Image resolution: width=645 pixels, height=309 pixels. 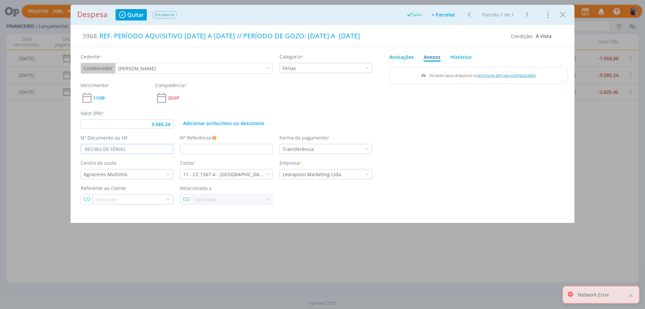 What do you see at coordinates (188, 163) in the screenshot?
I see `label: Conta` at bounding box center [188, 163].